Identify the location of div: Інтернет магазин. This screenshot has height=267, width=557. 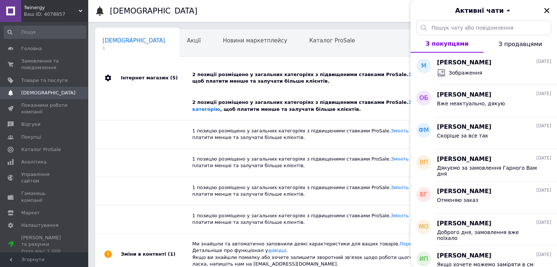
(156, 78).